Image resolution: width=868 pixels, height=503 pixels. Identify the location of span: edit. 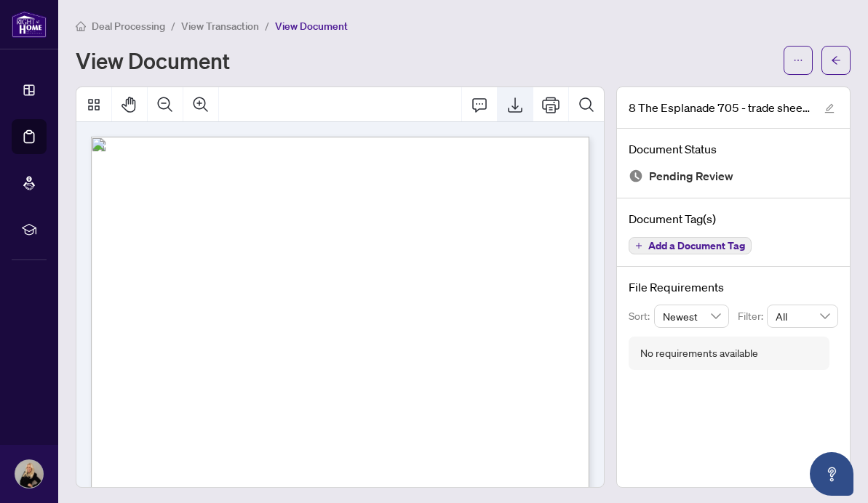
(830, 108).